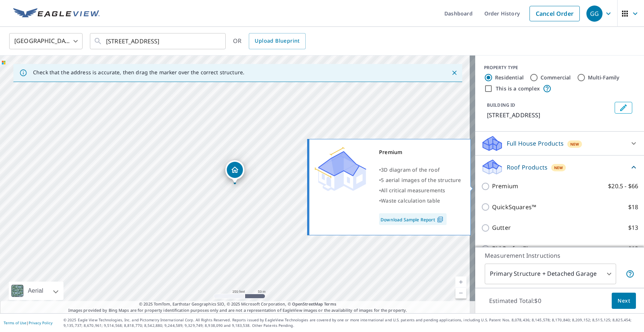  What do you see at coordinates (330, 303) in the screenshot?
I see `a: Terms` at bounding box center [330, 303].